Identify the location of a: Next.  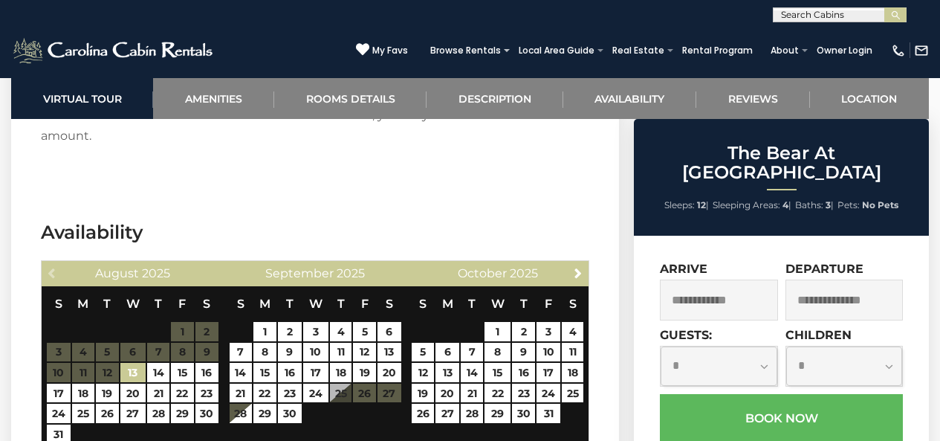
(578, 272).